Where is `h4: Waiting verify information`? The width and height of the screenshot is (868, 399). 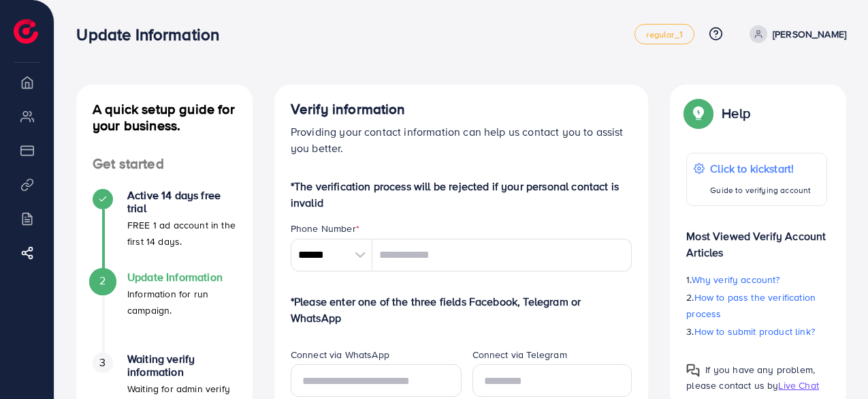
h4: Waiting verify information is located at coordinates (181, 365).